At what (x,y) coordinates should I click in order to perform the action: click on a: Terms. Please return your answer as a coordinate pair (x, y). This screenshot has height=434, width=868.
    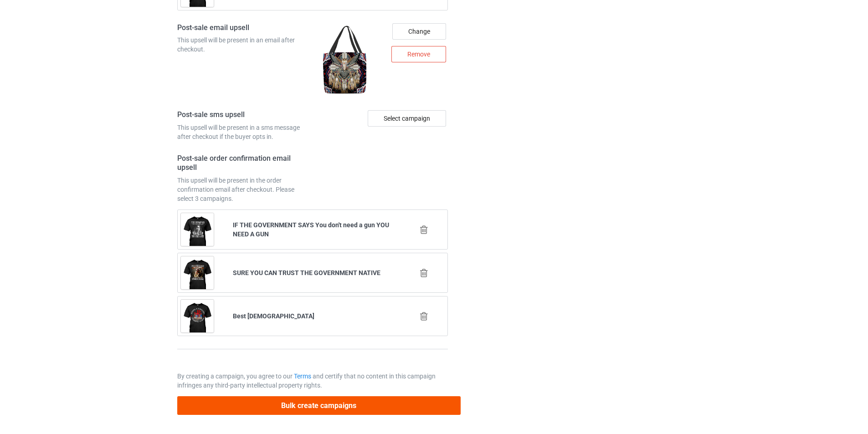
    Looking at the image, I should click on (302, 376).